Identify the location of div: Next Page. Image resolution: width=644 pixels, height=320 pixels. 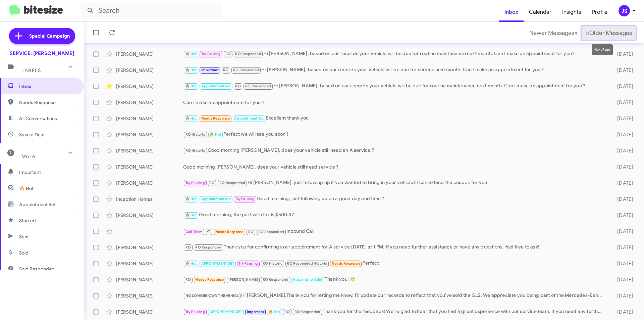
(602, 50).